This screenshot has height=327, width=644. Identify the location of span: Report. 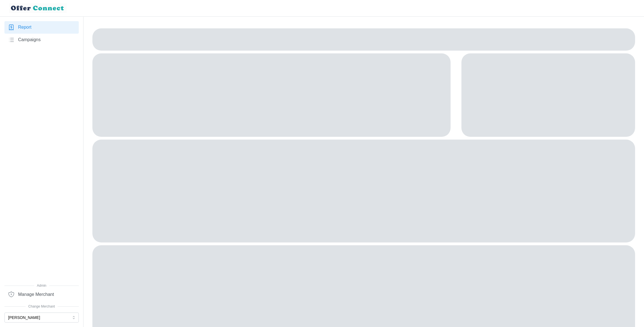
(25, 27).